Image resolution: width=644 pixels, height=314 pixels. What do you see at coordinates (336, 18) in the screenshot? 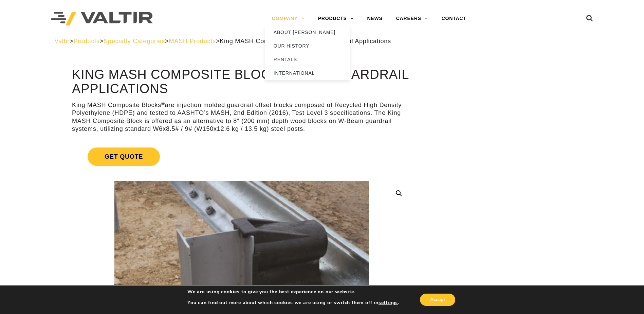
I see `a: PRODUCTS` at bounding box center [336, 18].